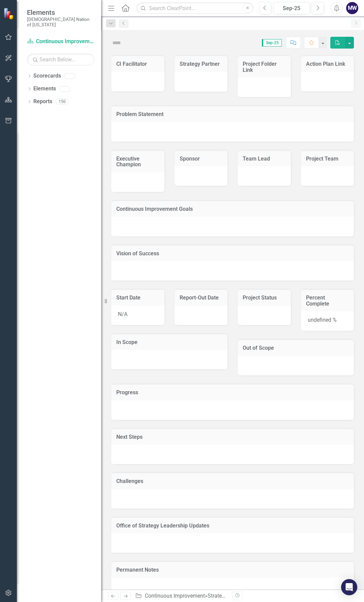  Describe the element at coordinates (292, 8) in the screenshot. I see `button: Sep-25` at that location.